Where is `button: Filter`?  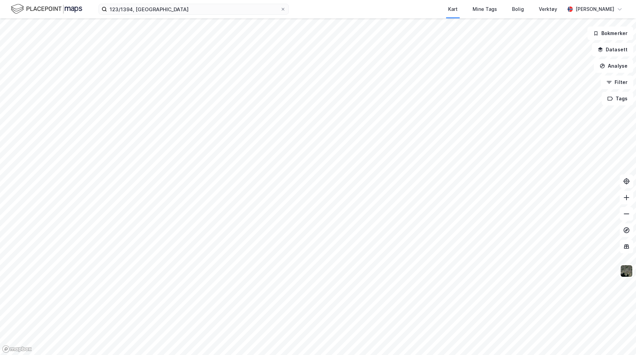
button: Filter is located at coordinates (617, 82).